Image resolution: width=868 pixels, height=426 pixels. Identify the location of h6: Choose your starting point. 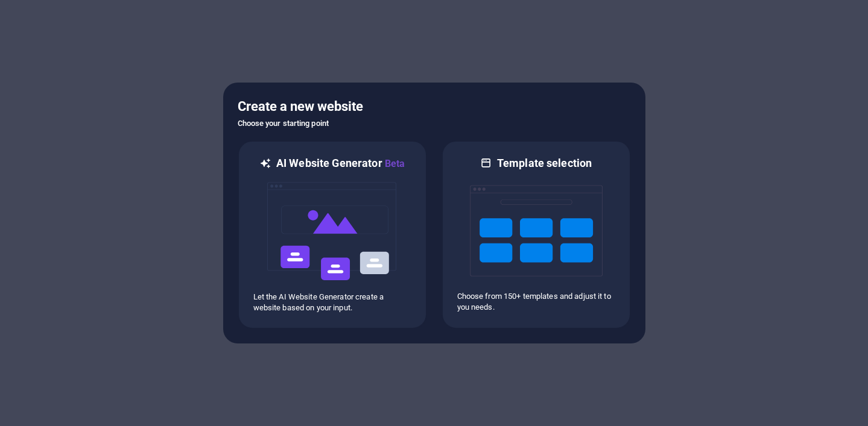
(434, 124).